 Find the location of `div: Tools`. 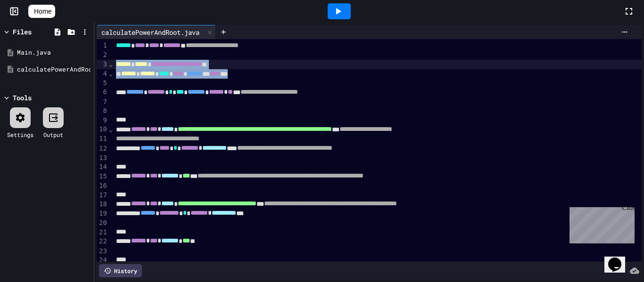

div: Tools is located at coordinates (22, 98).